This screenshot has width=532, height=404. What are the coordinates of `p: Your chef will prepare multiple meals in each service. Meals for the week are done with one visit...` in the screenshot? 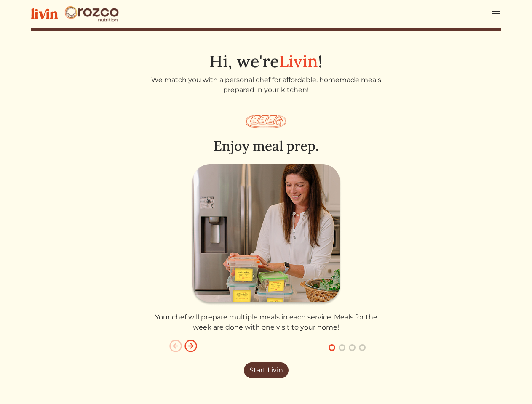 It's located at (266, 322).